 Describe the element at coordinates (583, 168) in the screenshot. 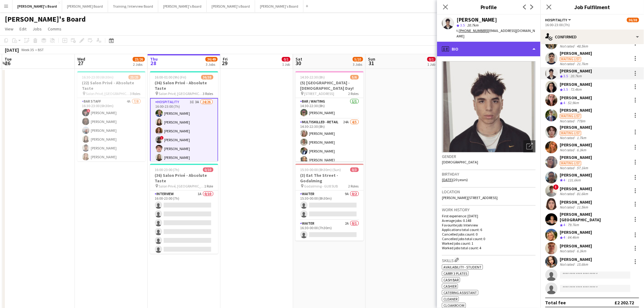

I see `div: 57.1km` at that location.